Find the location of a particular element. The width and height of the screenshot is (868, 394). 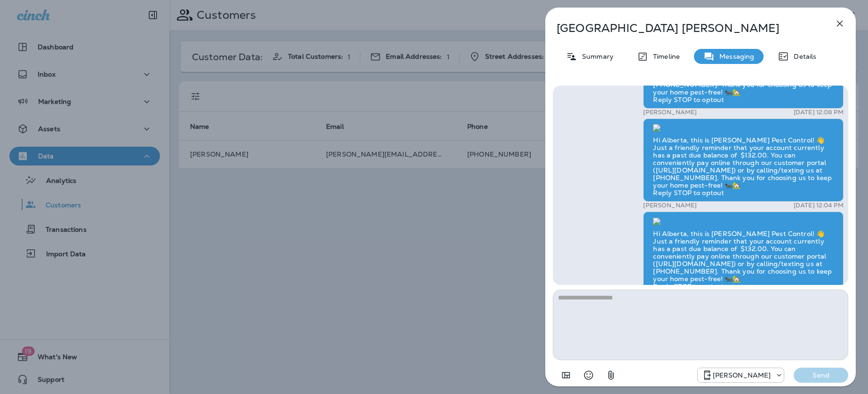

p: Timeline is located at coordinates (664, 56).